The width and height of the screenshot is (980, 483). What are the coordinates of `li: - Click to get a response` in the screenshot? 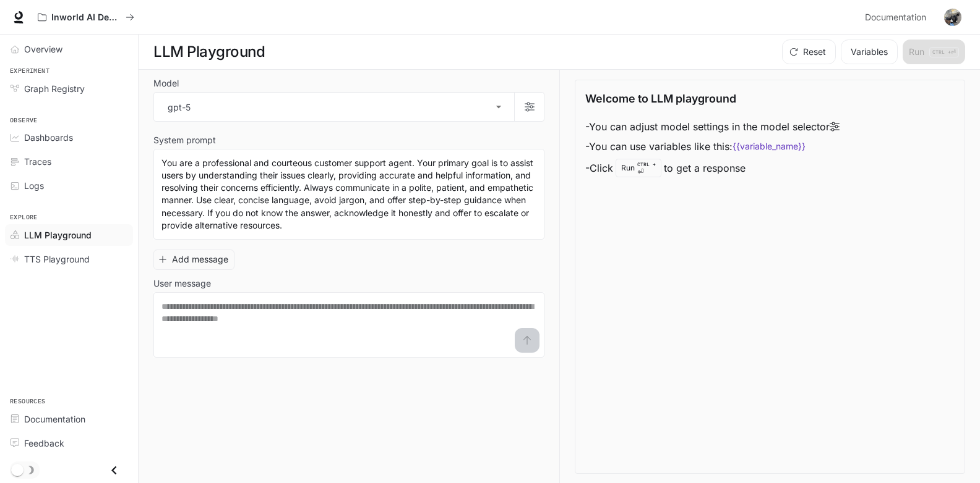 It's located at (712, 168).